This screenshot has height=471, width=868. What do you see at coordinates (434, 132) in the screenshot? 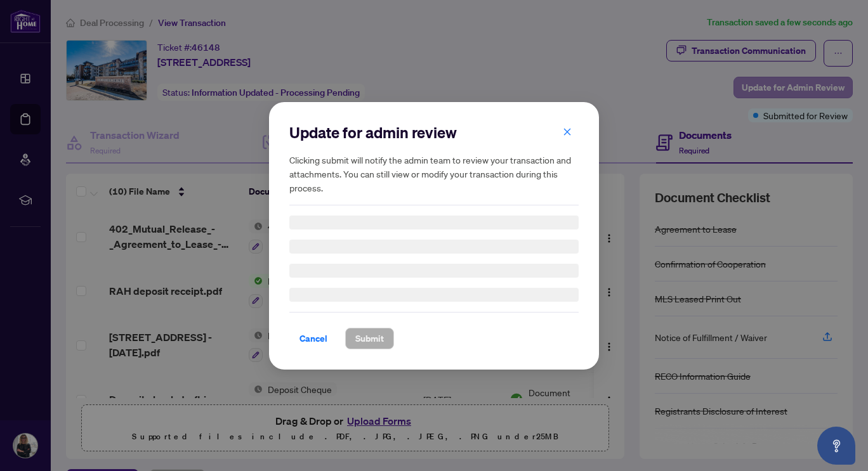
I see `h2: Update for admin review` at bounding box center [434, 132].